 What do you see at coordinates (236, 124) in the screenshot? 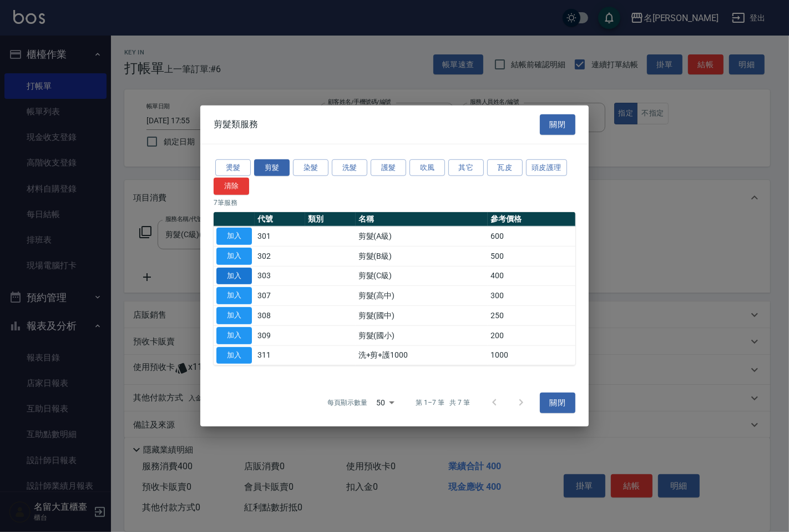
I see `span: 剪髮類服務` at bounding box center [236, 124].